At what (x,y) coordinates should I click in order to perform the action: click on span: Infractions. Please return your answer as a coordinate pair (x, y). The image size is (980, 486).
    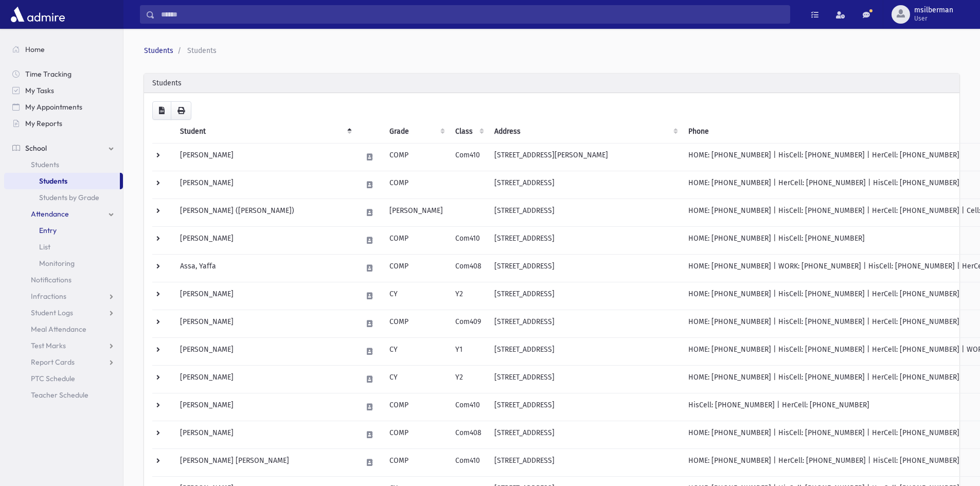
    Looking at the image, I should click on (49, 296).